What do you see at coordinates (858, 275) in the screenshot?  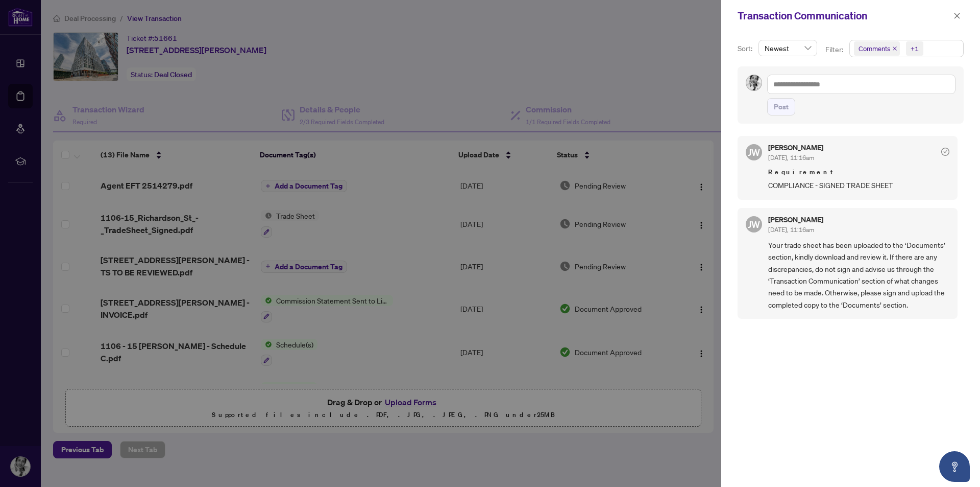 I see `span: Your trade sheet has been uploaded to the ‘Documents’ section, kindly download and review it. If ...` at bounding box center [858, 275].